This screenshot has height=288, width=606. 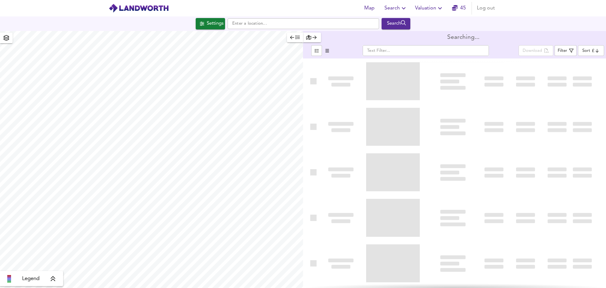 What do you see at coordinates (369, 8) in the screenshot?
I see `span: Map` at bounding box center [369, 8].